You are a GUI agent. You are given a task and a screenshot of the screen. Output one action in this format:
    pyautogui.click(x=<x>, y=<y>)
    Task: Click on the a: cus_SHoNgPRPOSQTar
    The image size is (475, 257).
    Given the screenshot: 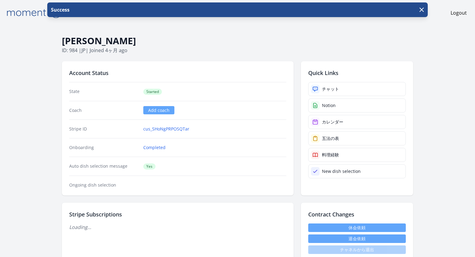 What is the action you would take?
    pyautogui.click(x=166, y=129)
    